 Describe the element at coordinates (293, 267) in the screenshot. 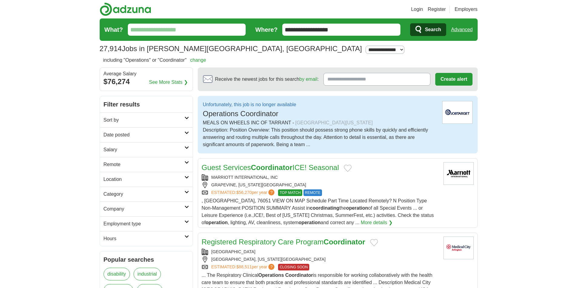

I see `span: CLOSING SOON` at that location.